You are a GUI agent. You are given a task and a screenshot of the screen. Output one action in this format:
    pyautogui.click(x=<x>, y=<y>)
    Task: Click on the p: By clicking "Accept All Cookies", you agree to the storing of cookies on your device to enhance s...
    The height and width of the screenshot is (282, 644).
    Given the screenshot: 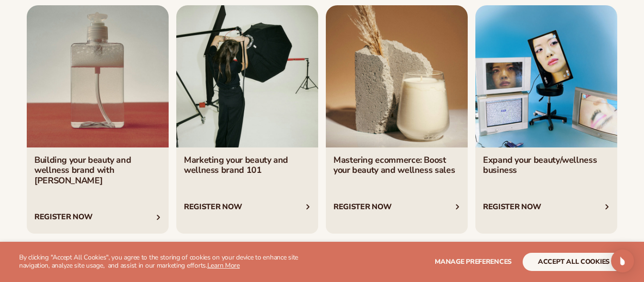 What is the action you would take?
    pyautogui.click(x=168, y=262)
    